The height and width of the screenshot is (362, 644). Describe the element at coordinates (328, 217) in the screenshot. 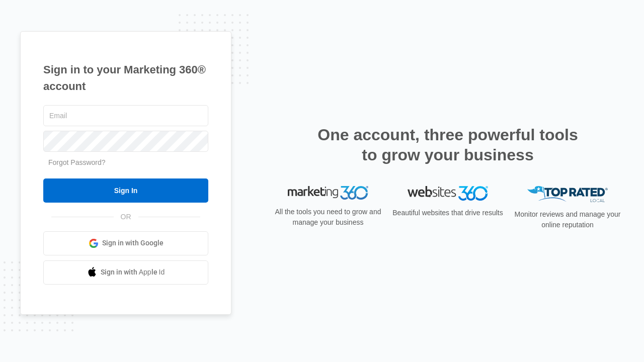

I see `p: All the tools you need to grow and manage your business` at that location.